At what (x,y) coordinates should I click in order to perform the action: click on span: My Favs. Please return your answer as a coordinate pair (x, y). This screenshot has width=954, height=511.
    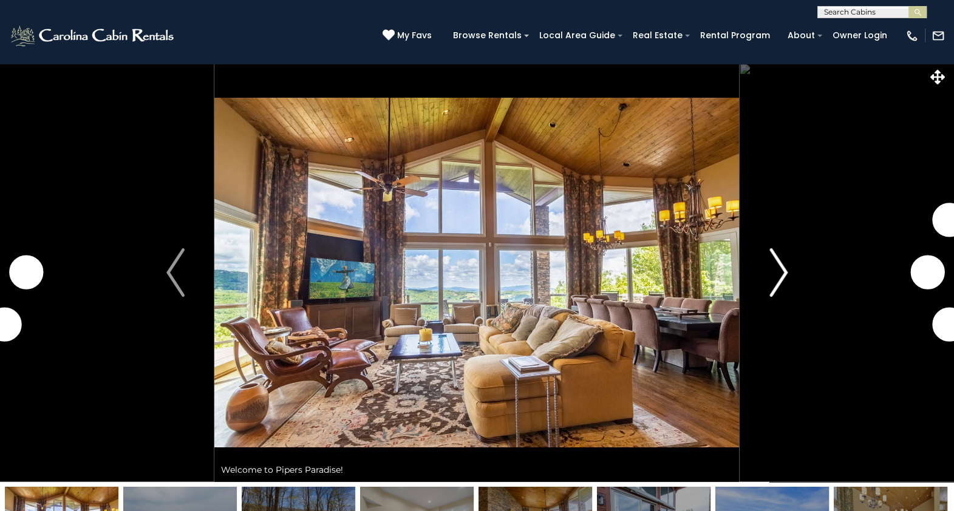
    Looking at the image, I should click on (414, 35).